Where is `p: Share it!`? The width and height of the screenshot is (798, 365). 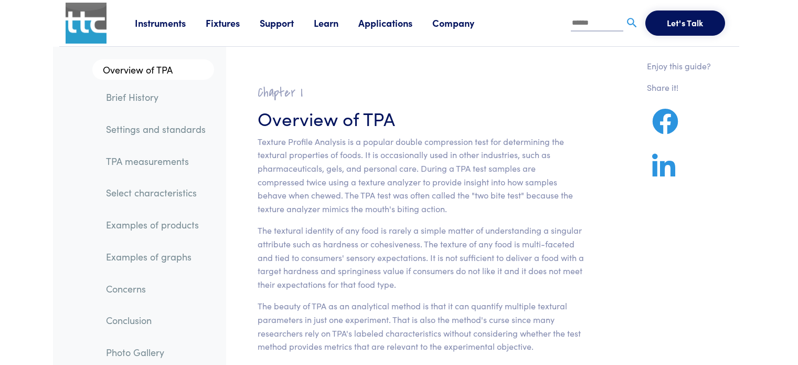 p: Share it! is located at coordinates (679, 88).